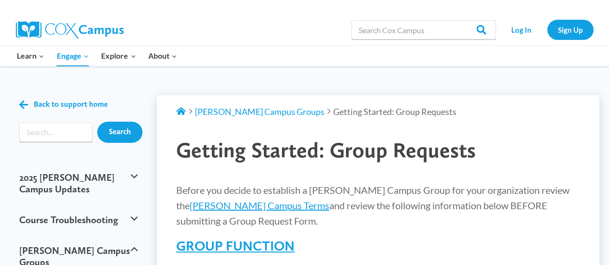 The height and width of the screenshot is (265, 609). I want to click on span: Engage, so click(73, 56).